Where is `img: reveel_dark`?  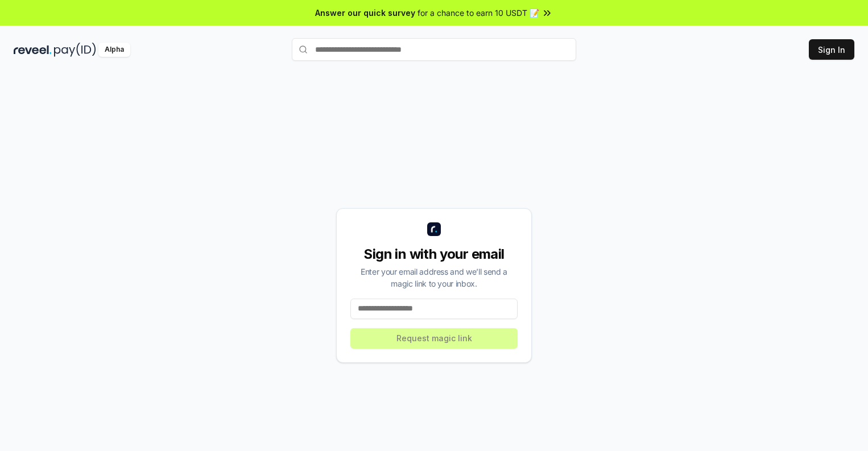
img: reveel_dark is located at coordinates (33, 50).